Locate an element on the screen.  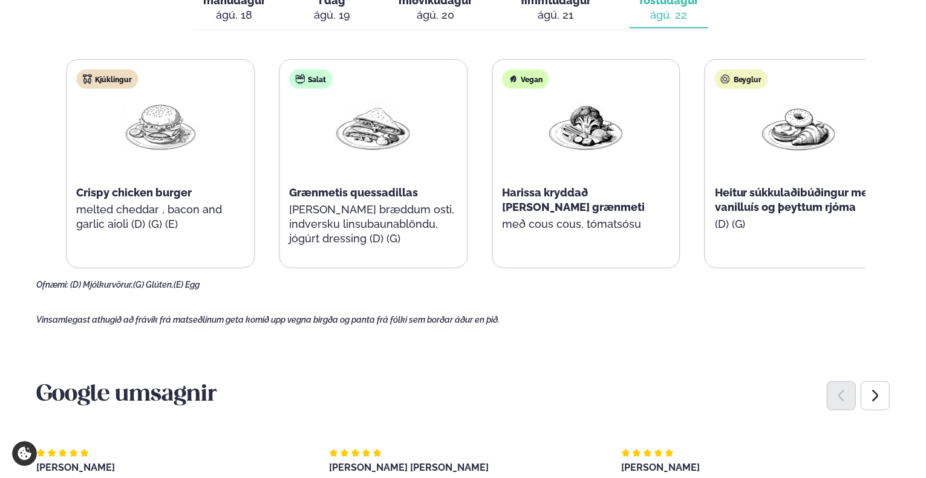
img: Croissant.png is located at coordinates (799, 126).